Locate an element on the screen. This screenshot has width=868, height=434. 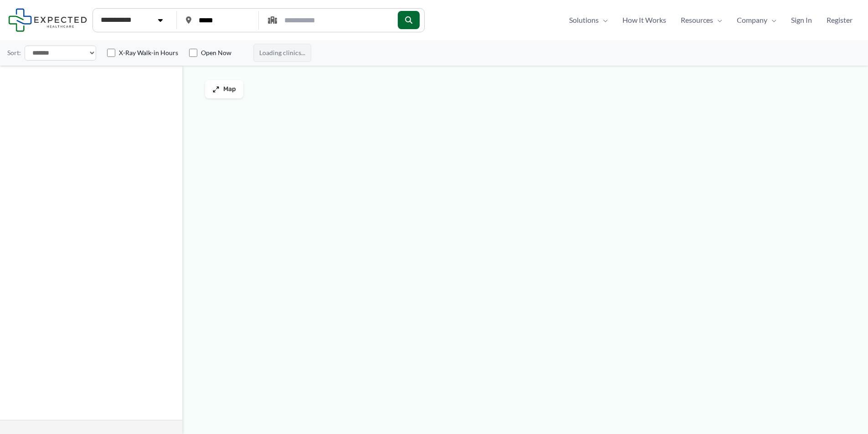
span: Resources is located at coordinates (697, 20).